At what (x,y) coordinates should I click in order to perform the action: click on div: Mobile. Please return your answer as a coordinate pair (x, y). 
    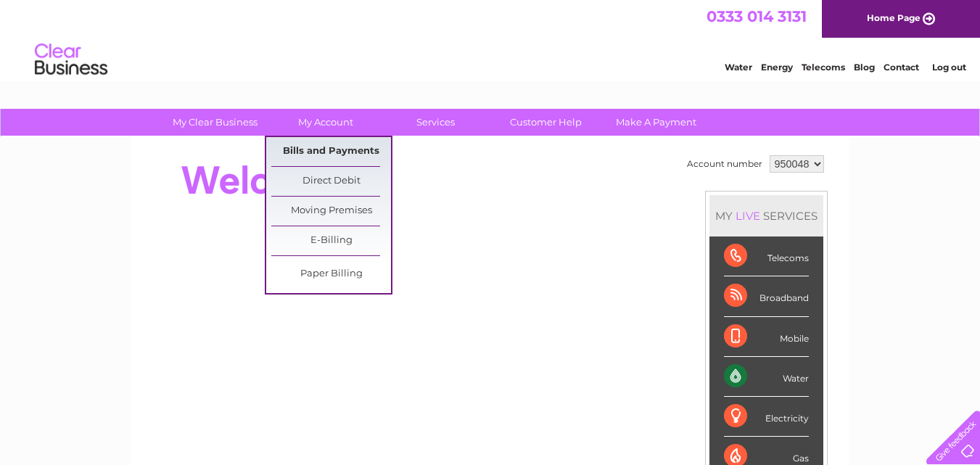
    Looking at the image, I should click on (766, 337).